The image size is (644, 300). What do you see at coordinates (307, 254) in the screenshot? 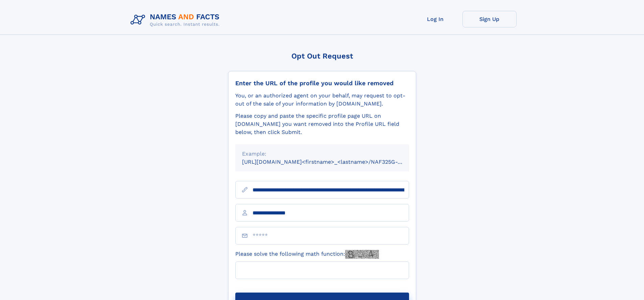
I see `label: Please solve the following math function:` at bounding box center [307, 254].